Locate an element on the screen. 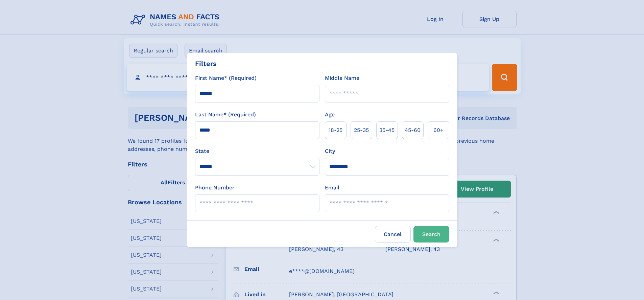 The width and height of the screenshot is (644, 300). label: Phone Number is located at coordinates (214, 188).